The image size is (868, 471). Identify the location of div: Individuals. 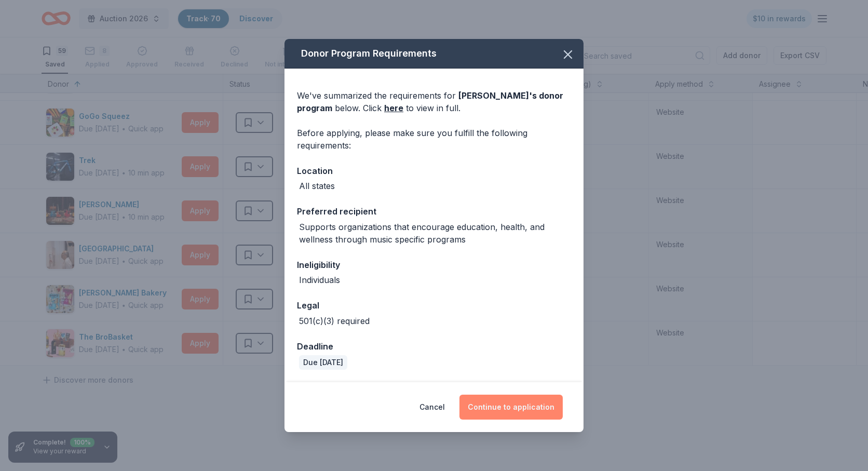
(319, 280).